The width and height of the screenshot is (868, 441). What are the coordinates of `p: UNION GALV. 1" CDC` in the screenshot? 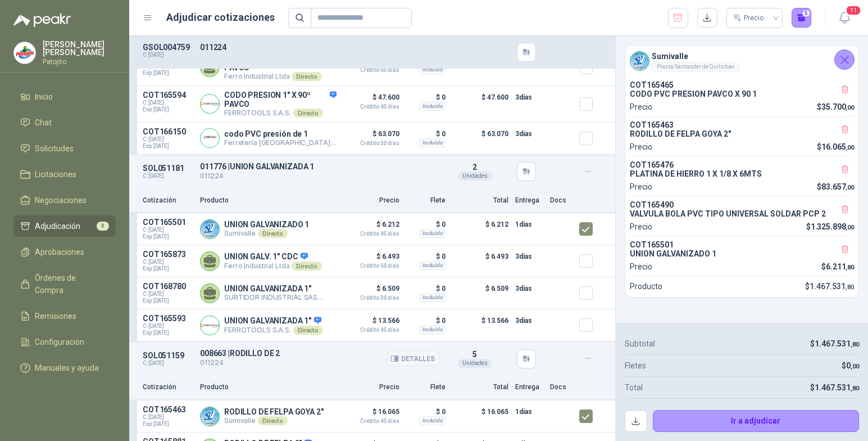 It's located at (273, 257).